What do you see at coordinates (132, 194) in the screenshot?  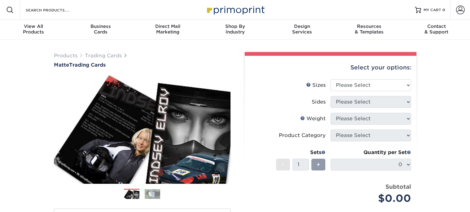 I see `img: Trading Cards 01` at bounding box center [132, 194].